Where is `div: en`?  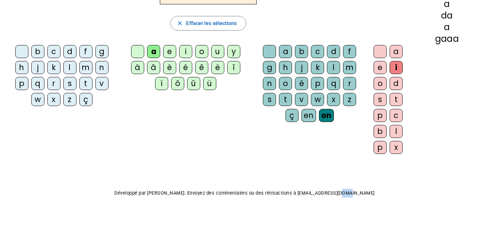 div: en is located at coordinates (308, 116).